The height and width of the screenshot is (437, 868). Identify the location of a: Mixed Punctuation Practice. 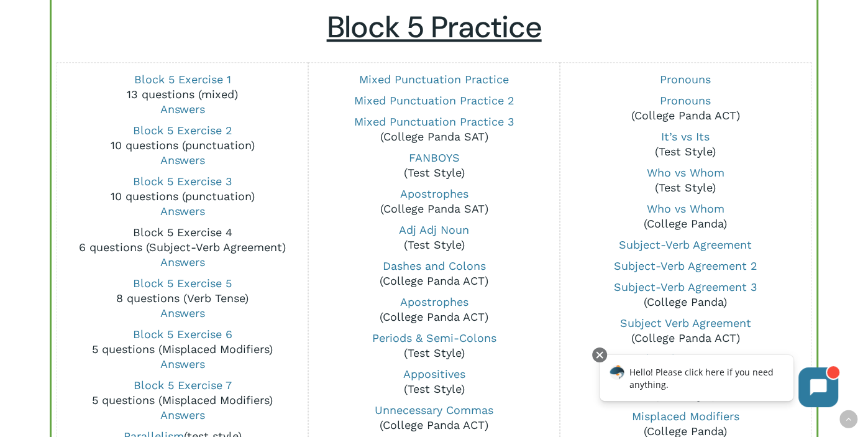
(433, 79).